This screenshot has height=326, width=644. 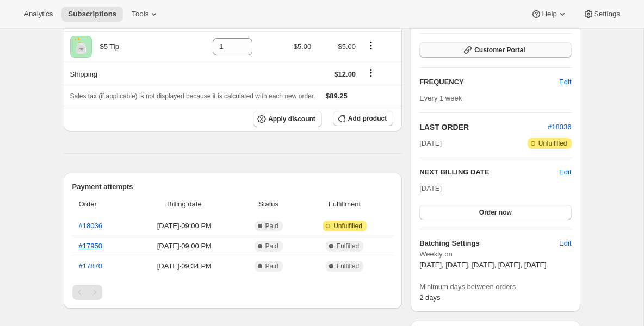 I want to click on span: Settings, so click(x=607, y=14).